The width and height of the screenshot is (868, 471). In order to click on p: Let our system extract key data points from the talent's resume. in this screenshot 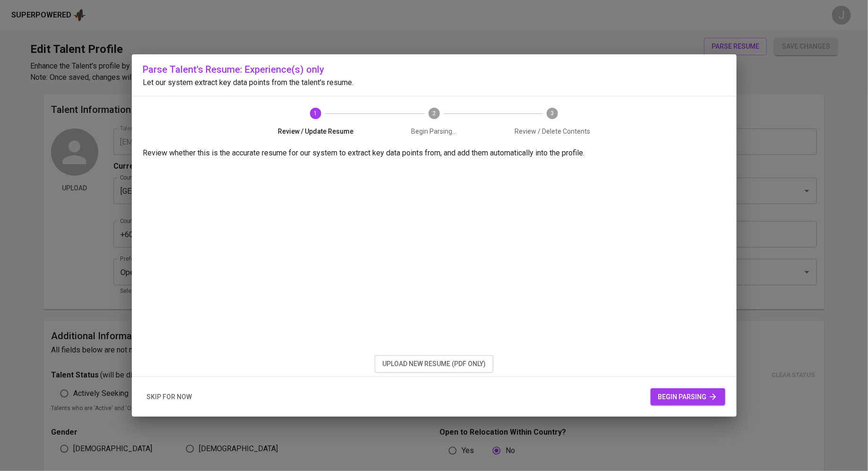, I will do `click(434, 82)`.